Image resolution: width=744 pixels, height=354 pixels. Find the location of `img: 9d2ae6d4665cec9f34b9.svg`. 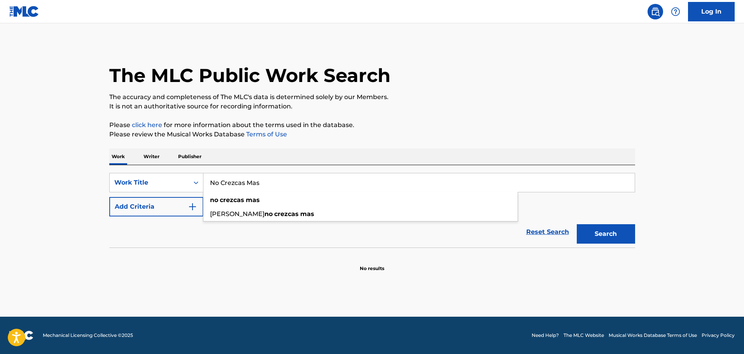

img: 9d2ae6d4665cec9f34b9.svg is located at coordinates (193, 207).